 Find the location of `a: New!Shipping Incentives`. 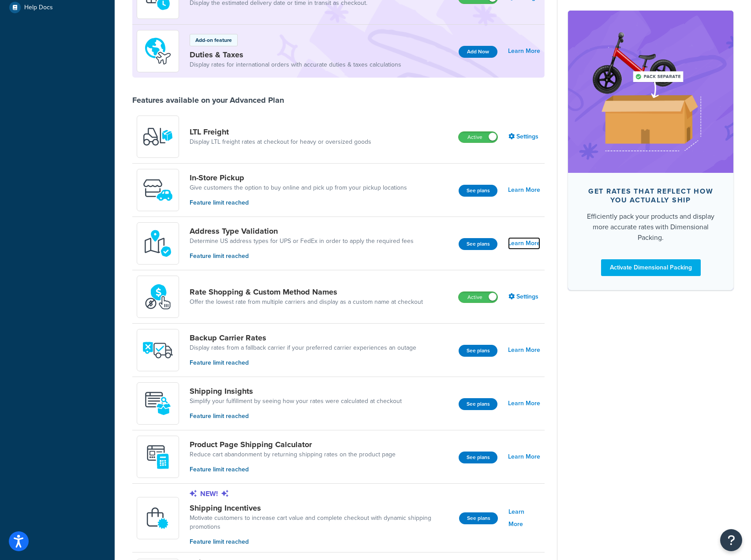

a: New!Shipping Incentives is located at coordinates (321, 500).